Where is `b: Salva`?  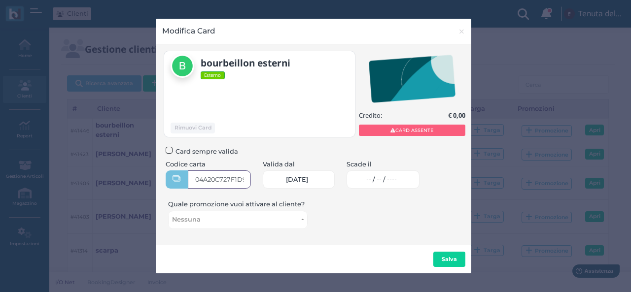
b: Salva is located at coordinates (449, 259).